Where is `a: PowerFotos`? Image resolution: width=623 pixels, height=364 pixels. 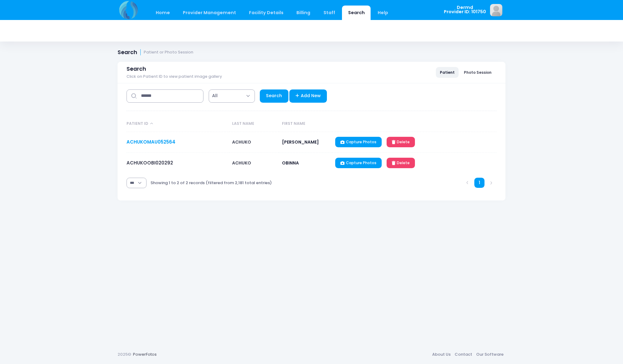
a: PowerFotos is located at coordinates (145, 354).